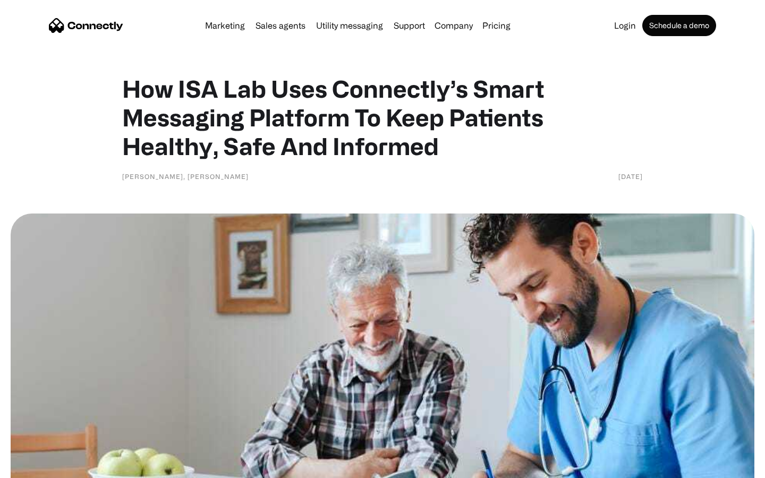 The width and height of the screenshot is (765, 478). What do you see at coordinates (679, 26) in the screenshot?
I see `a: Schedule a demo` at bounding box center [679, 26].